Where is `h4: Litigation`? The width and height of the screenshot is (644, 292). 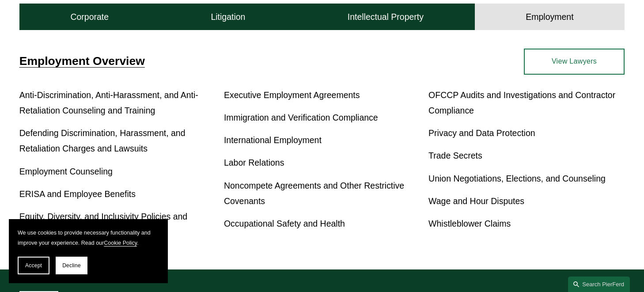 h4: Litigation is located at coordinates (228, 17).